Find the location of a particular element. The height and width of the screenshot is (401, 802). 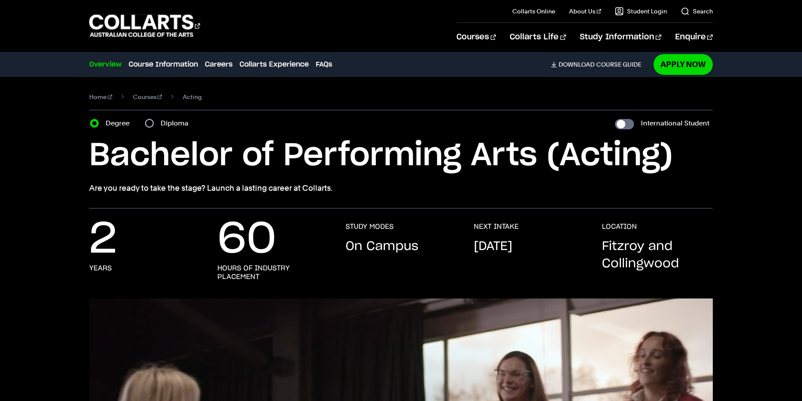

h3: STUDY MODES is located at coordinates (369, 227).